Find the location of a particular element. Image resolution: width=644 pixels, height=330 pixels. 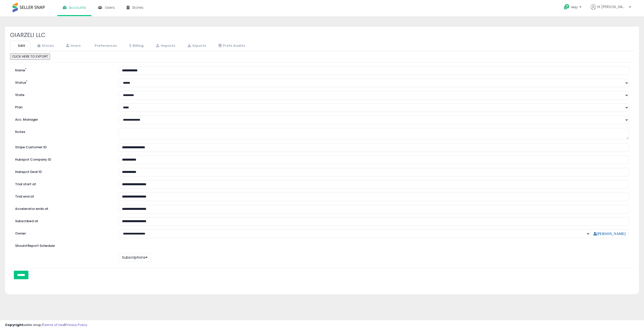

span: Users is located at coordinates (109, 7).